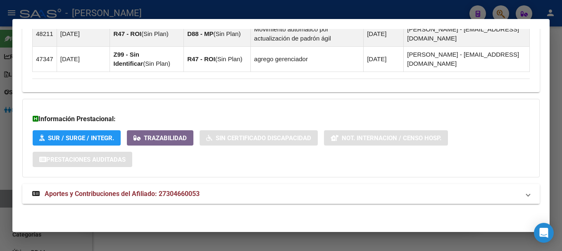 Image resolution: width=562 pixels, height=251 pixels. Describe the element at coordinates (122, 193) in the screenshot. I see `span: Aportes y Contribuciones del Afiliado: 27304660053` at that location.